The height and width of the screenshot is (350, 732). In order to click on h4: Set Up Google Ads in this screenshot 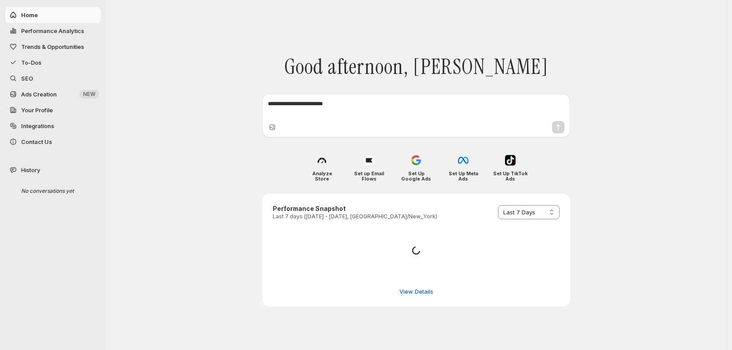, I will do `click(416, 176)`.